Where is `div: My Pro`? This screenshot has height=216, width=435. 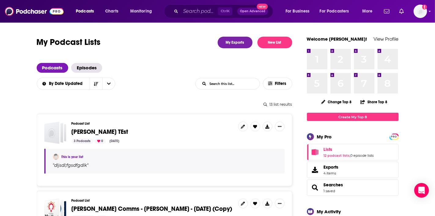 div: My Pro is located at coordinates (324, 137).